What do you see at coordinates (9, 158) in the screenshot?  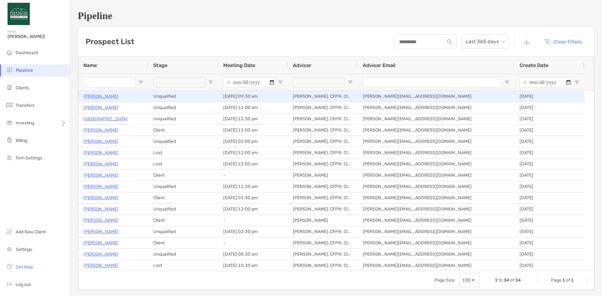 I see `img: firm-settings icon` at bounding box center [9, 158].